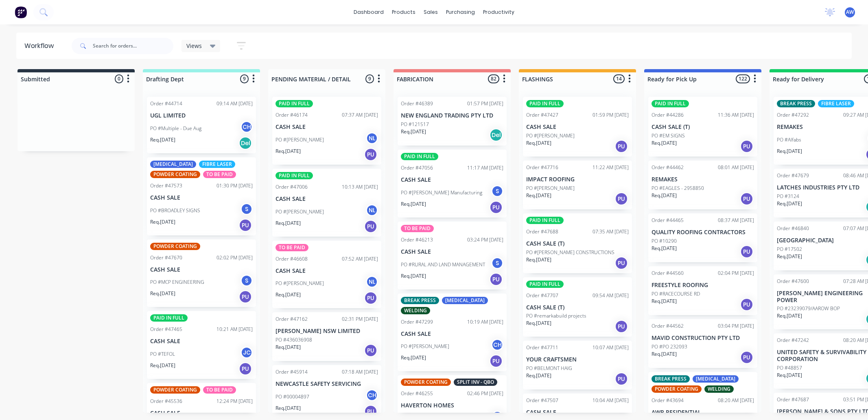 The width and height of the screenshot is (868, 420). I want to click on p: PO #remarkabuild projects, so click(556, 316).